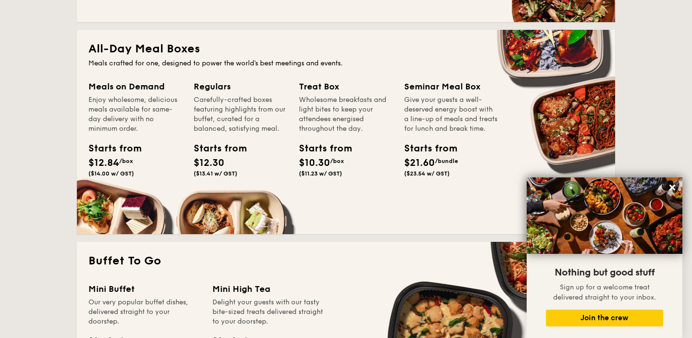 This screenshot has width=692, height=338. What do you see at coordinates (672, 187) in the screenshot?
I see `button: Close` at bounding box center [672, 187].